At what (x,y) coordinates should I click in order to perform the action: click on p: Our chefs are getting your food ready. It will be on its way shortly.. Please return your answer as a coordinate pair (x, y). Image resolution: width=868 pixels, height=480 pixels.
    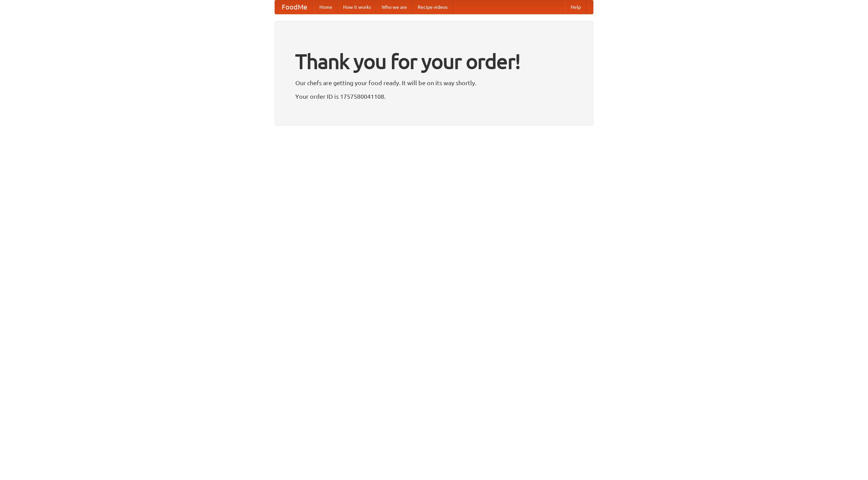
    Looking at the image, I should click on (434, 83).